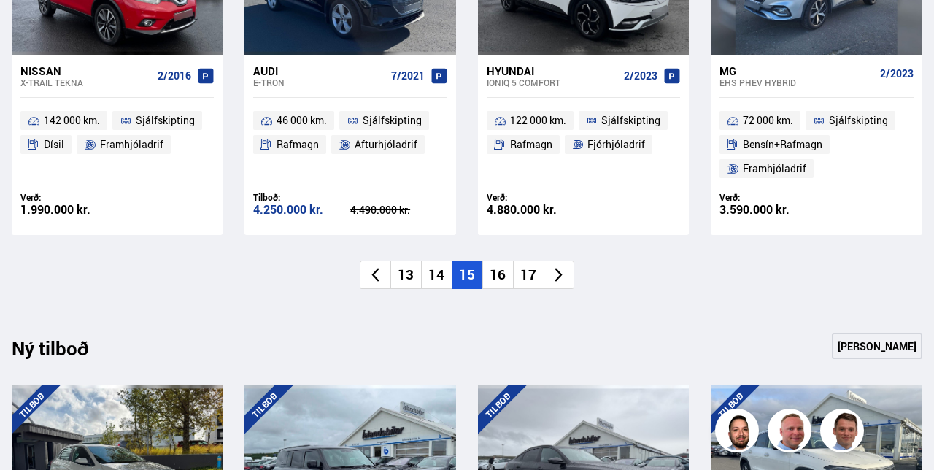 This screenshot has height=470, width=934. Describe the element at coordinates (437, 274) in the screenshot. I see `li: 14` at that location.